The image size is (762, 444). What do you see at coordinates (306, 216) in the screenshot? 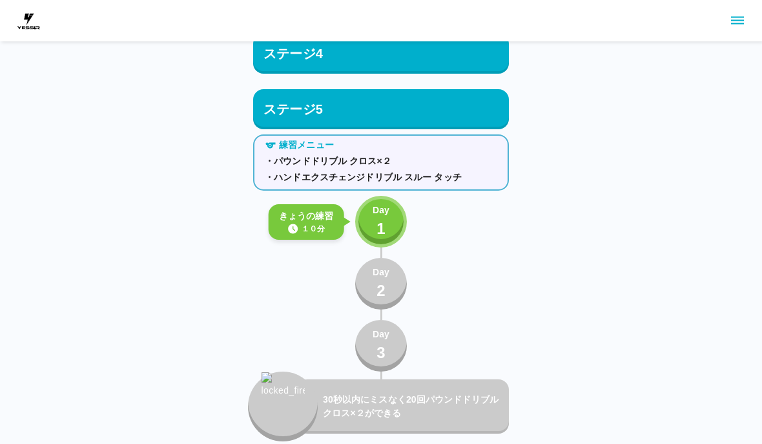
I see `p: きょうの練習` at bounding box center [306, 216].